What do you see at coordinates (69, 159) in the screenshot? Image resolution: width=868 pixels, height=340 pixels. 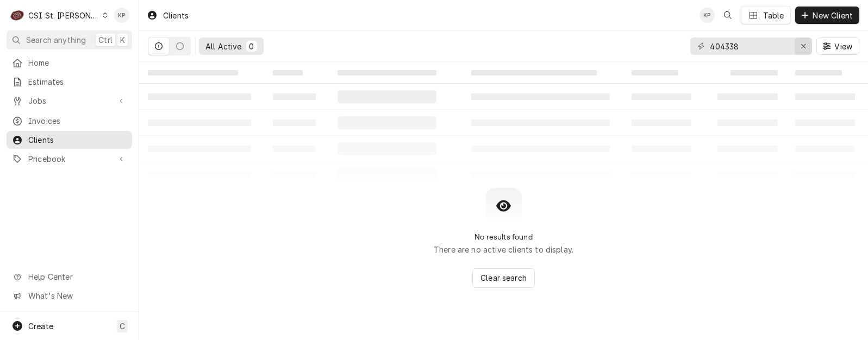 I see `a: Go to Pricebook` at bounding box center [69, 159].